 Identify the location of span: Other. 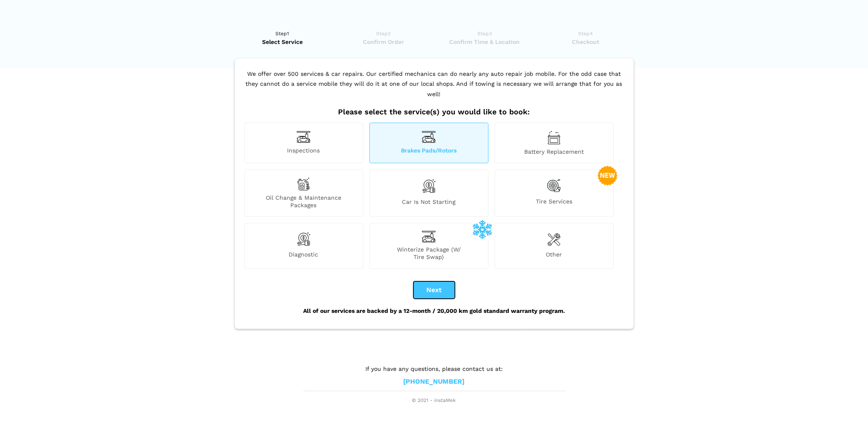
(554, 256).